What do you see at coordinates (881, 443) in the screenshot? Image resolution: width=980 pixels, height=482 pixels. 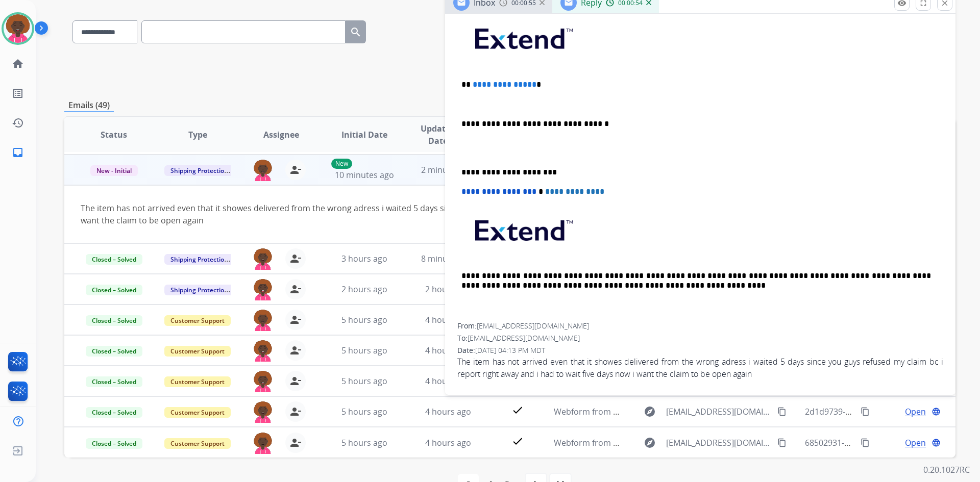 I see `span: 68502931-1a4c-46c9-bf68-0fd99cf7a1eb` at bounding box center [881, 443].